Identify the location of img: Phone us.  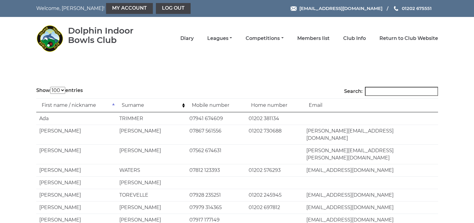
(396, 8).